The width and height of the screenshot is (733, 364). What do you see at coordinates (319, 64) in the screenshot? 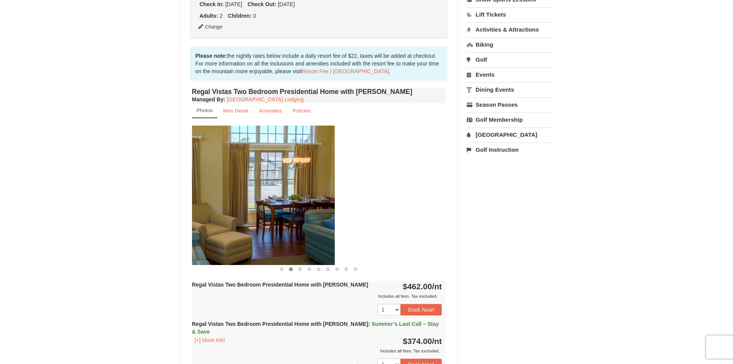
I see `div: the nightly rates below include a daily resort fee of $22, taxes will be added at checkout. For m...` at bounding box center [319, 64].